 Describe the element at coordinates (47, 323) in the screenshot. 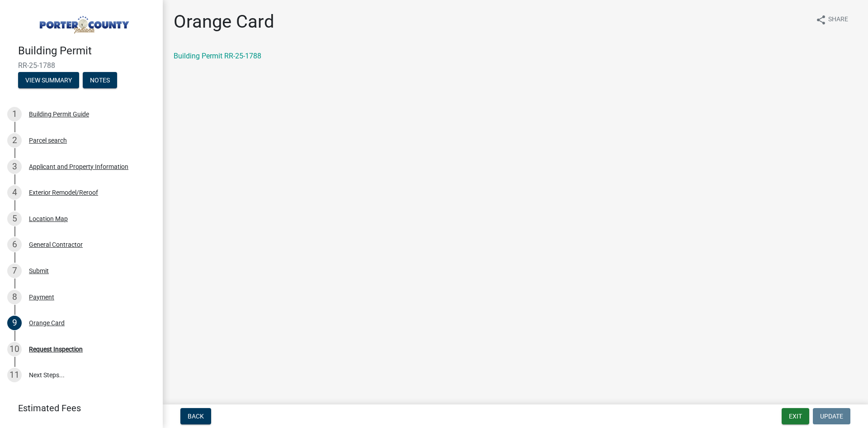

I see `div: Orange Card` at that location.